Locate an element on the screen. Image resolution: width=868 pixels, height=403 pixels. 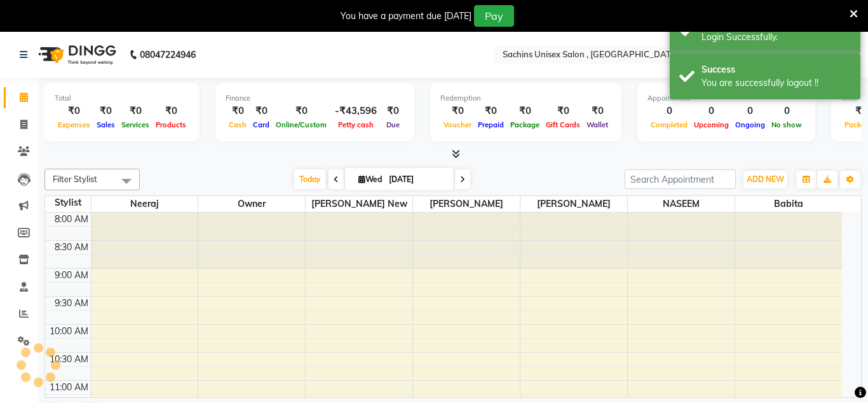
div: Login Successfully. is located at coordinates (776, 37).